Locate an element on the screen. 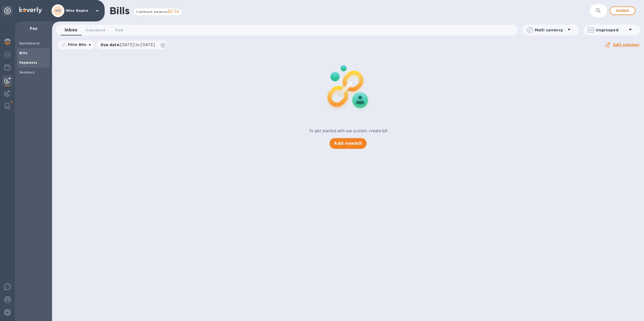 This screenshot has height=321, width=644. p: Wine Empire is located at coordinates (79, 11).